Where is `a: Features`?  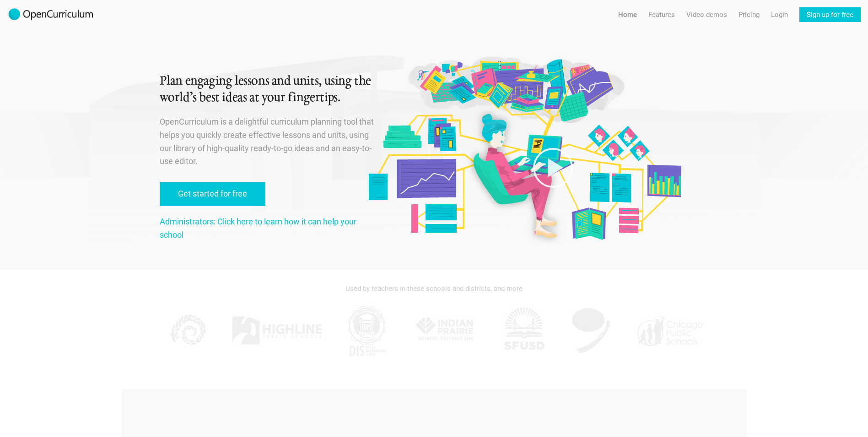
a: Features is located at coordinates (662, 15).